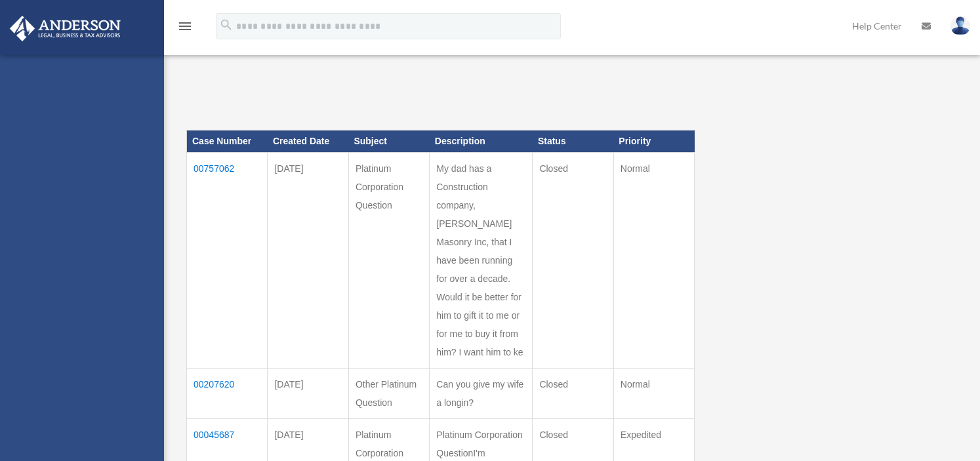 The image size is (980, 461). I want to click on td: 00207620, so click(227, 393).